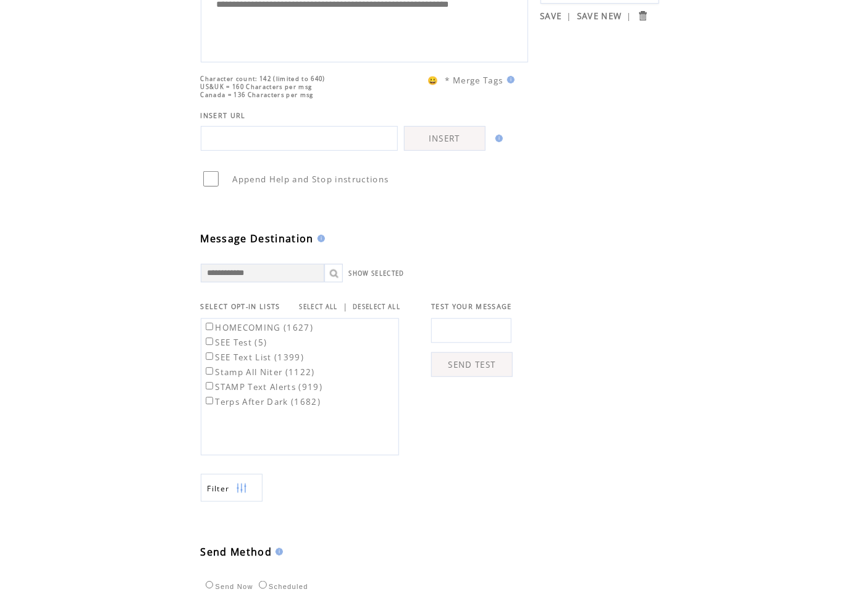 This screenshot has width=868, height=610. What do you see at coordinates (263, 585) in the screenshot?
I see `input: Scheduled` at bounding box center [263, 585].